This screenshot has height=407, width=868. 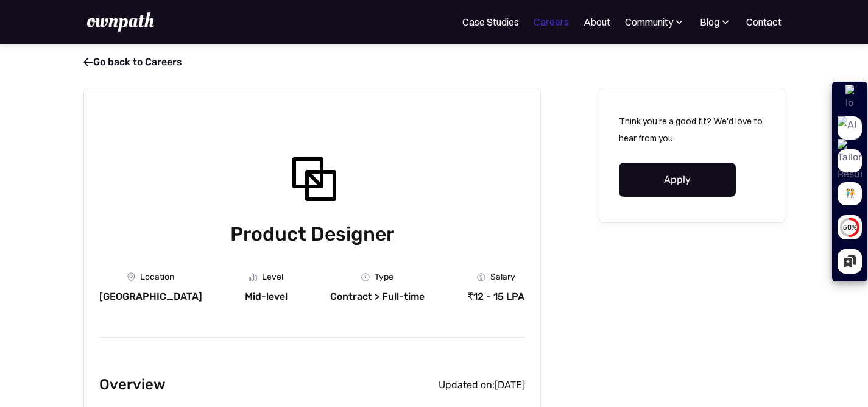 I want to click on img: Graph Icon - Job Board X Webflow Template, so click(x=253, y=277).